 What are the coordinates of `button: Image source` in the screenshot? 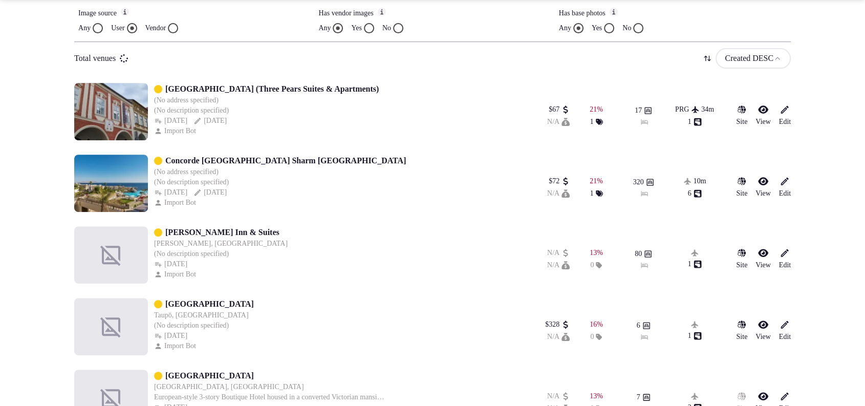 It's located at (125, 12).